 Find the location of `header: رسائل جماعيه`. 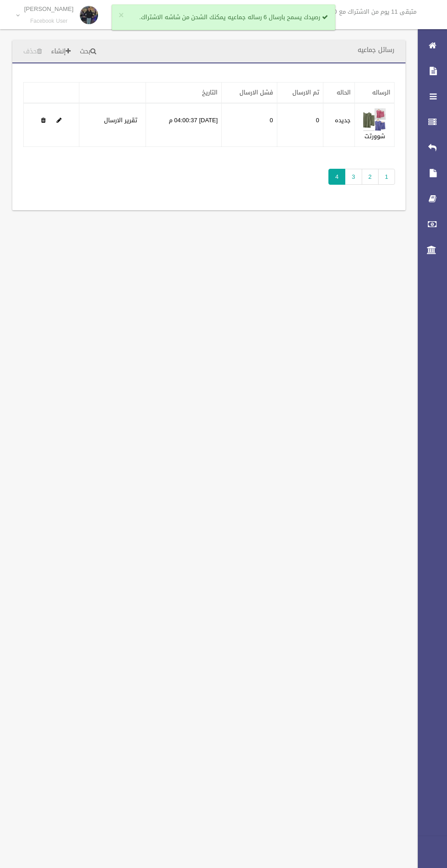

header: رسائل جماعيه is located at coordinates (376, 50).